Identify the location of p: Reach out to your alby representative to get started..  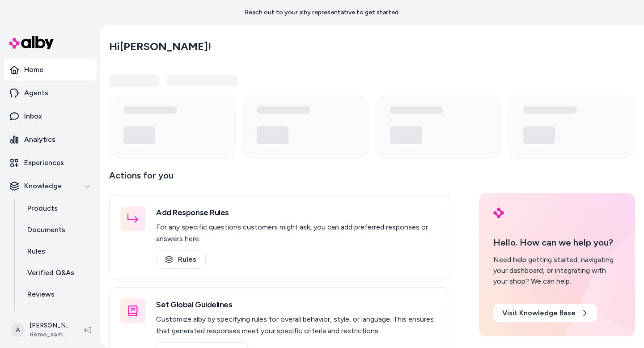
(322, 12).